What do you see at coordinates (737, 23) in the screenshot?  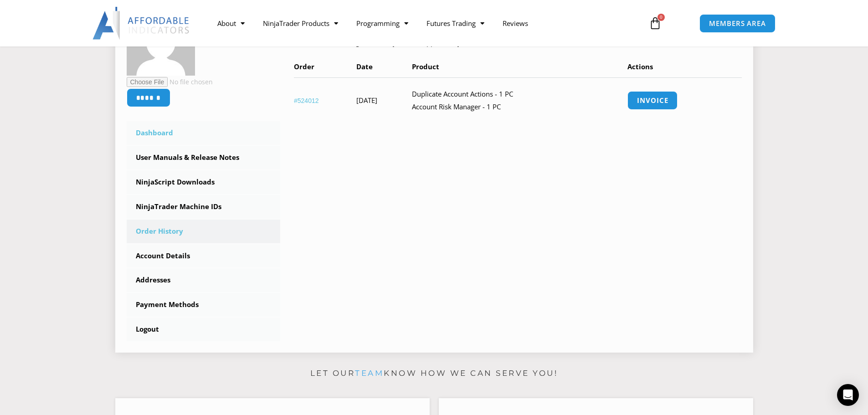 I see `span: MEMBERS AREA` at bounding box center [737, 23].